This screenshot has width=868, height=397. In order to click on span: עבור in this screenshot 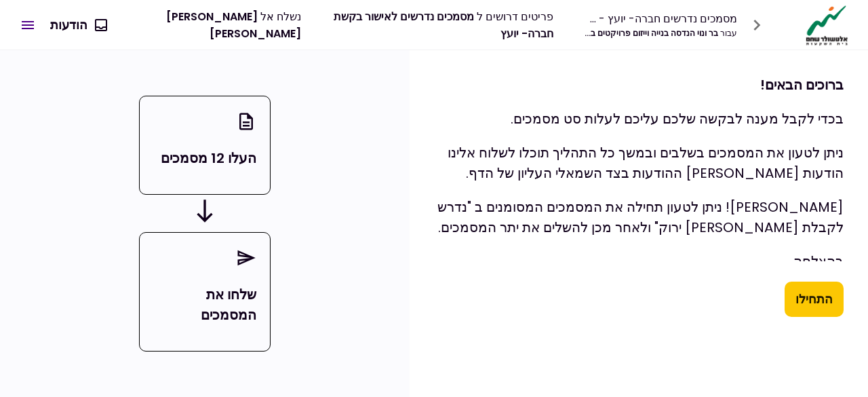, I will do `click(729, 32)`.